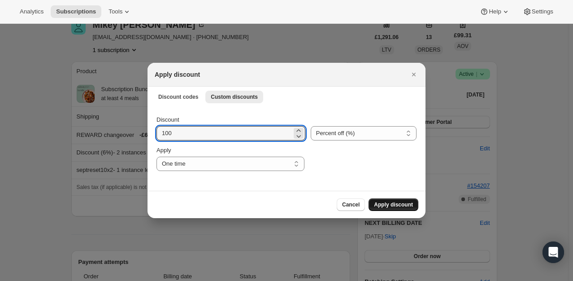 This screenshot has width=573, height=281. I want to click on span: Subscriptions, so click(76, 12).